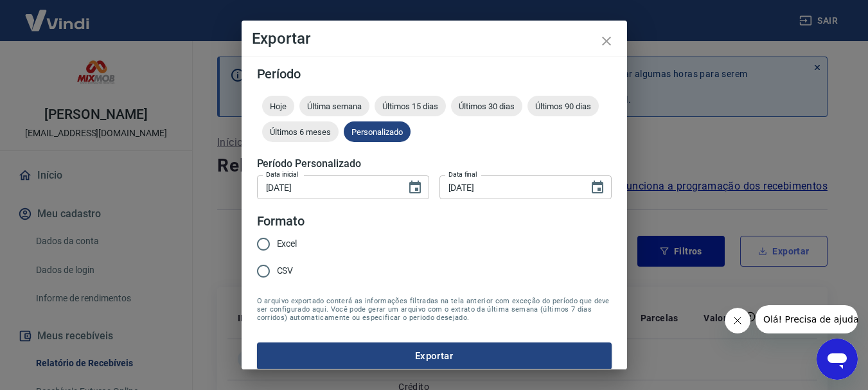  I want to click on legend: Formato, so click(281, 221).